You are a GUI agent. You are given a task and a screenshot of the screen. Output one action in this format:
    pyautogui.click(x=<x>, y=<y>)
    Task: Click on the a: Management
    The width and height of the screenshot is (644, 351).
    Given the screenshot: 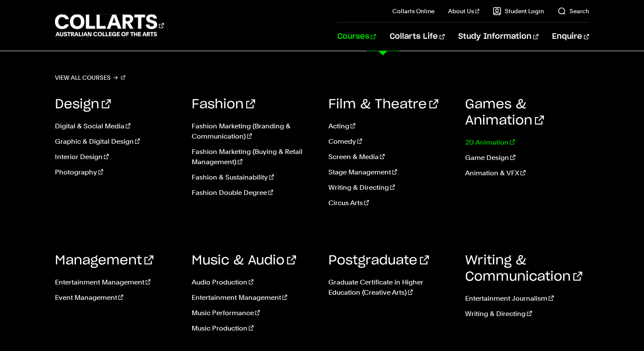 What is the action you would take?
    pyautogui.click(x=104, y=260)
    